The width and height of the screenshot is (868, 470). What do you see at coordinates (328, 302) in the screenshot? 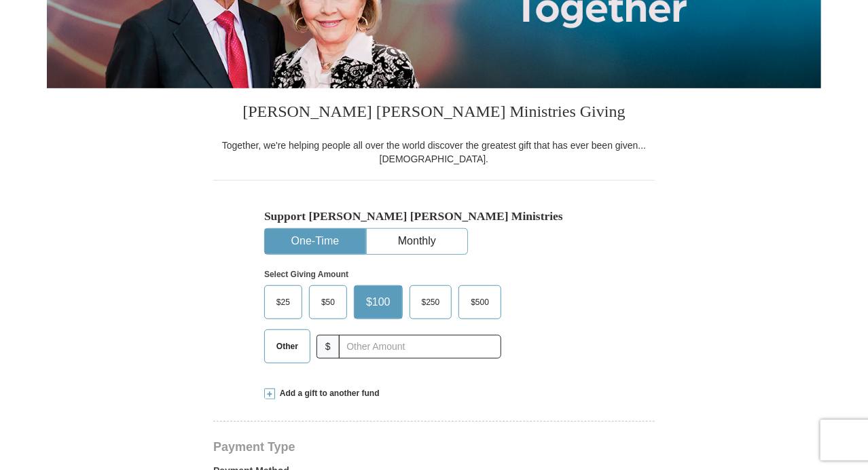
I see `span: $50` at bounding box center [328, 302].